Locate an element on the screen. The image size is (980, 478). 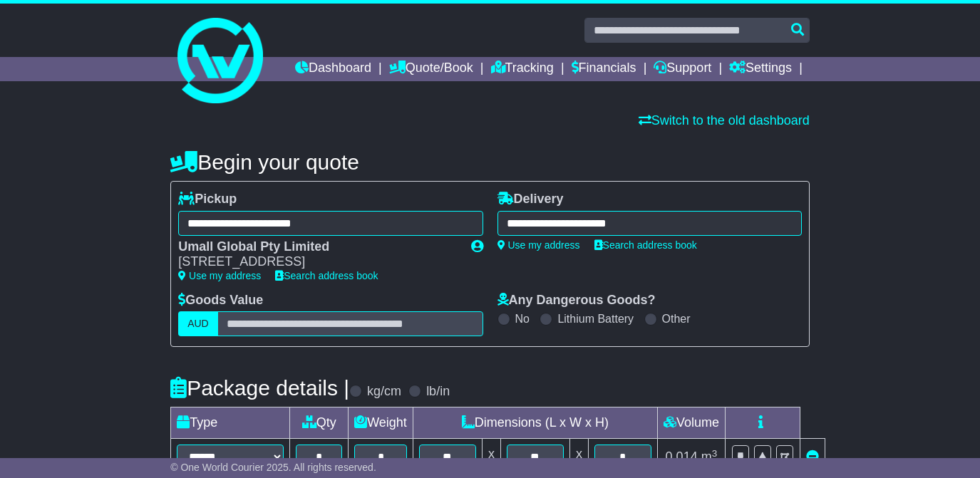
a: Financials is located at coordinates (603, 69).